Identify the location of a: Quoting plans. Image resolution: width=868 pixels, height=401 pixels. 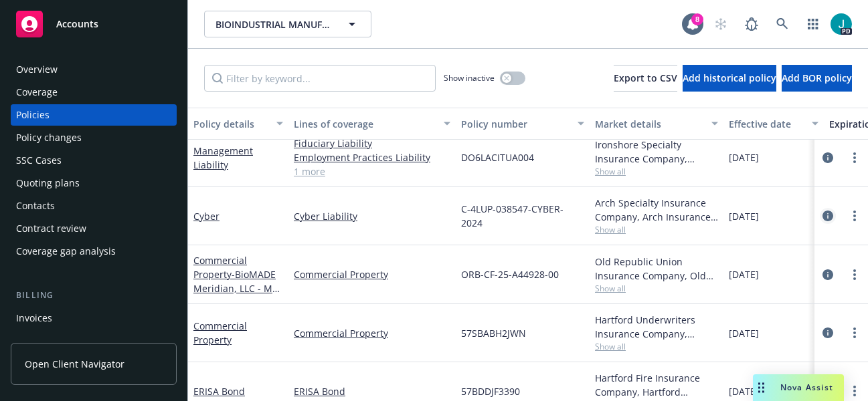
(94, 183).